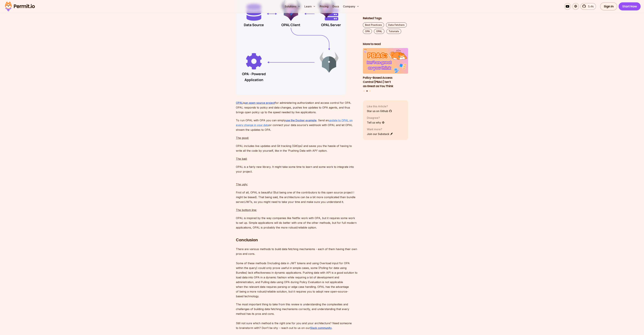  I want to click on p: OPAL is a fairly new library. It might take some time to learn and some work to integrate into yo..., so click(297, 169).